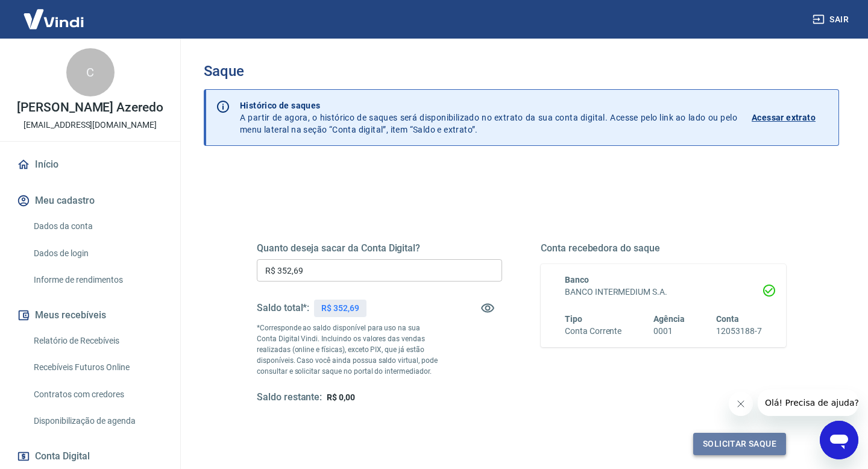  I want to click on a: Informe de rendimentos, so click(97, 280).